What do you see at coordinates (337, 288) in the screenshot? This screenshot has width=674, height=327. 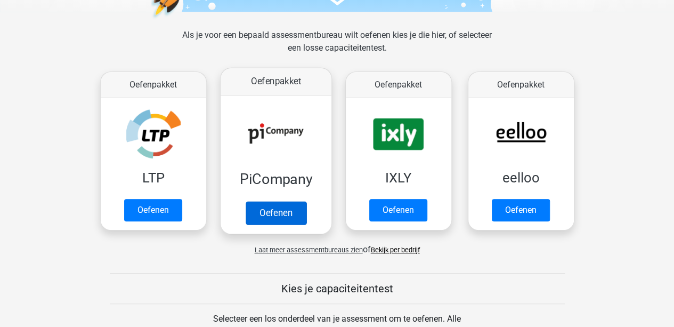 I see `h5: Kies je capaciteitentest` at bounding box center [337, 288].